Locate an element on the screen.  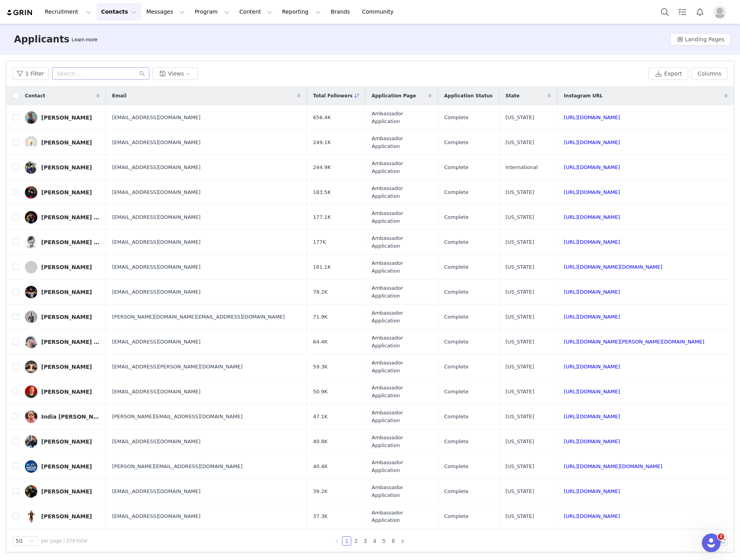
span: 2 is located at coordinates (721, 536).